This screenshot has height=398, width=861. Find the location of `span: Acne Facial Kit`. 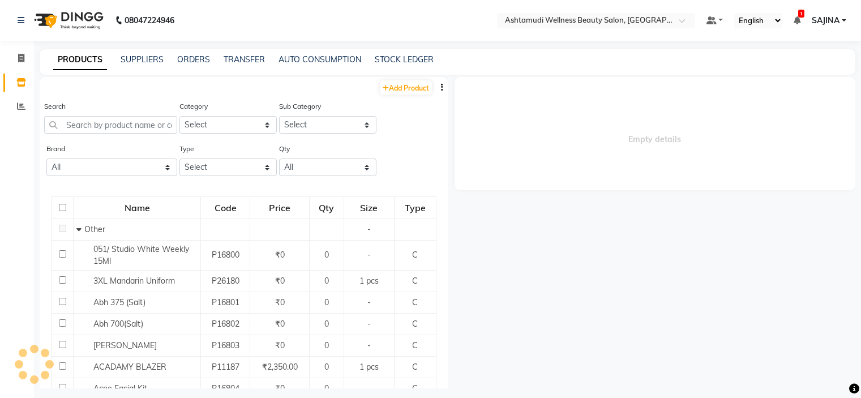

span: Acne Facial Kit is located at coordinates (120, 389).